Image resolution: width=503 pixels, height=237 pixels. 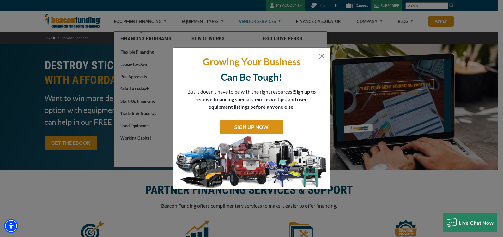 What do you see at coordinates (255, 99) in the screenshot?
I see `span: Sign up to receive financing specials, exclusive tips, and used equipment listings before anyone ...` at bounding box center [255, 99].